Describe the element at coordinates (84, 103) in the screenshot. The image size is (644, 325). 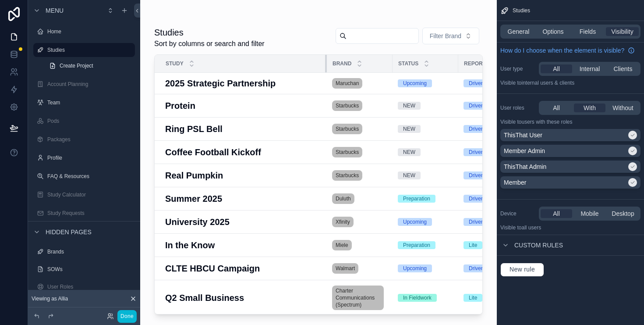
I see `a: Team` at that location.